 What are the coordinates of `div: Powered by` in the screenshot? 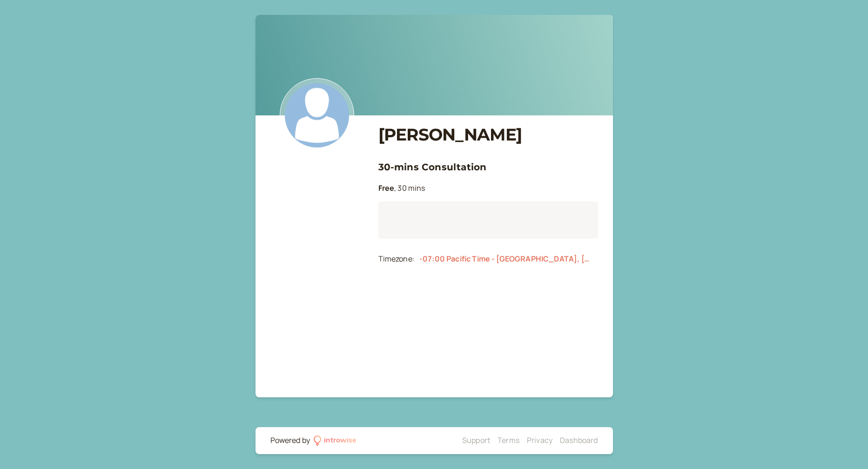 It's located at (290, 441).